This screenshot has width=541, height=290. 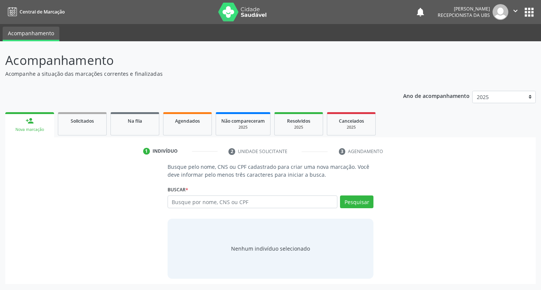 I want to click on input: Busque por nome, CNS ou CPF, so click(x=252, y=202).